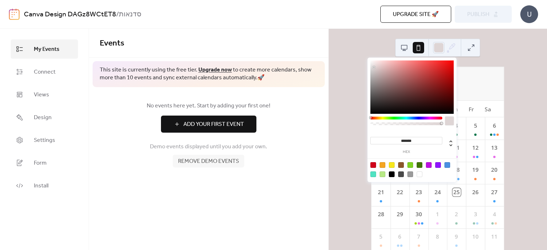 Image resolution: width=547 pixels, height=250 pixels. I want to click on a: Add Your First Event, so click(209, 124).